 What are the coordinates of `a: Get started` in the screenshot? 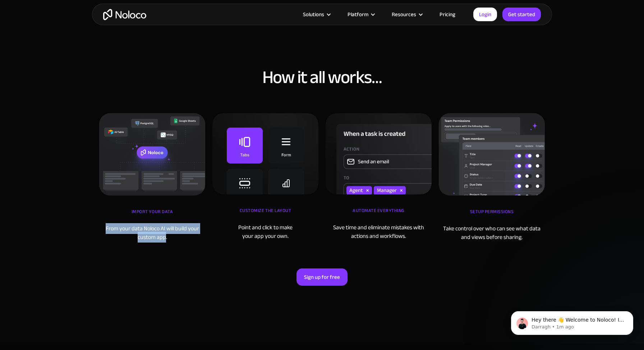 It's located at (521, 14).